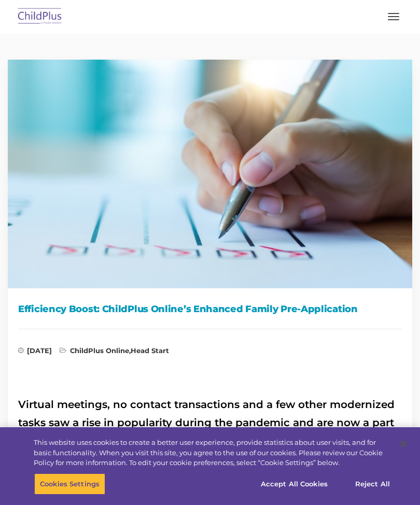 This screenshot has width=420, height=505. What do you see at coordinates (100, 350) in the screenshot?
I see `a: ChildPlus Online` at bounding box center [100, 350].